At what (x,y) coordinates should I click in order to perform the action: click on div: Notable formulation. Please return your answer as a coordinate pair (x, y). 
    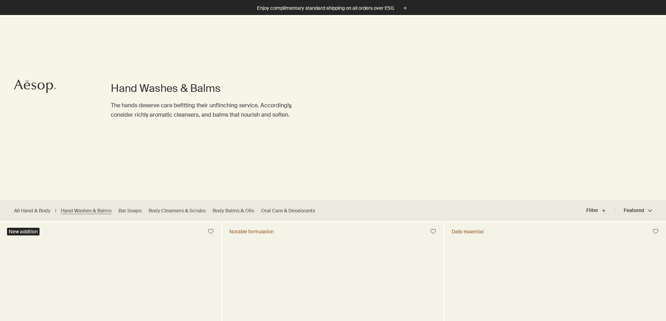
    Looking at the image, I should click on (251, 232).